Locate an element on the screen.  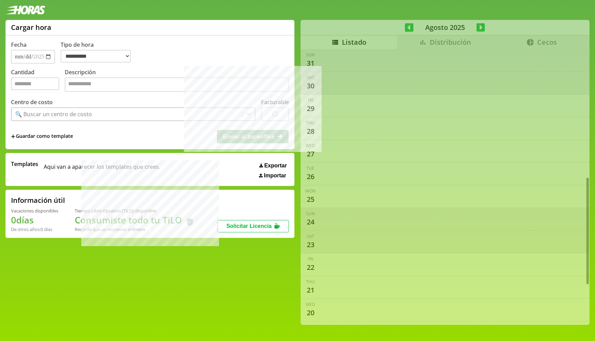
b: Enero is located at coordinates (139, 230).